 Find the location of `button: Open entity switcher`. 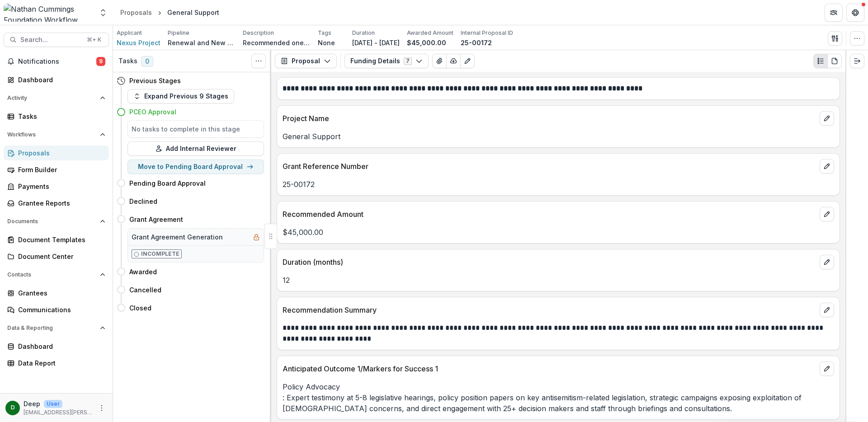

button: Open entity switcher is located at coordinates (103, 12).